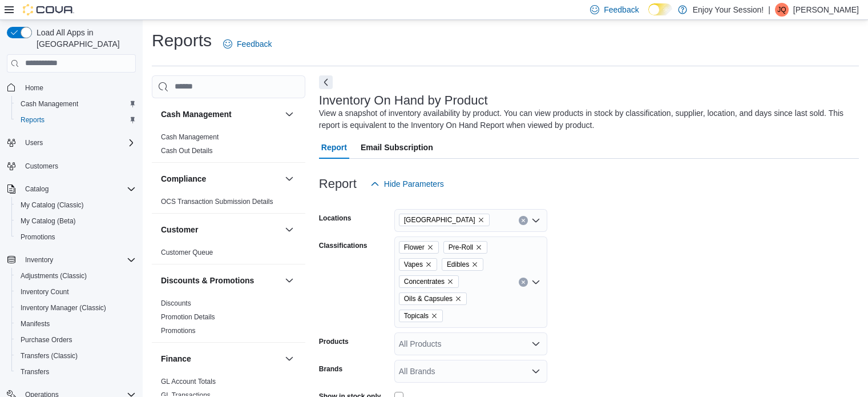  I want to click on span: Home, so click(34, 88).